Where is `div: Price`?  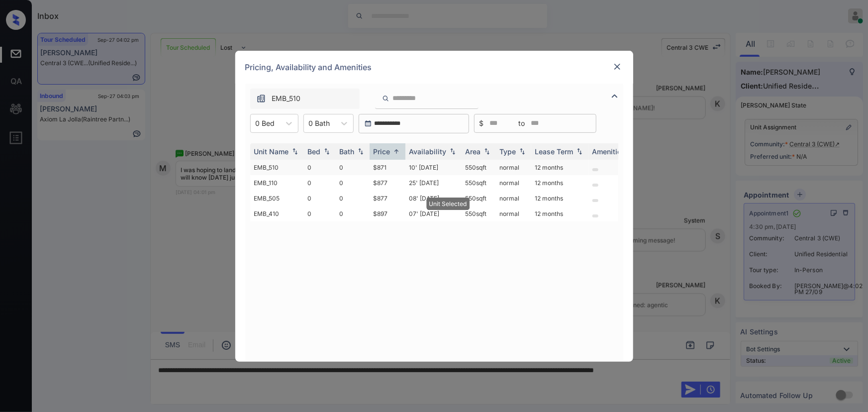 div: Price is located at coordinates (382, 151).